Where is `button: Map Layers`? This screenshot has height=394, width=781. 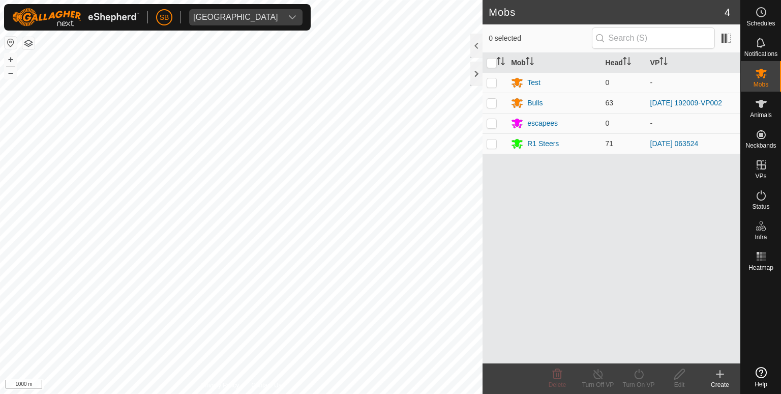
button: Map Layers is located at coordinates (28, 43).